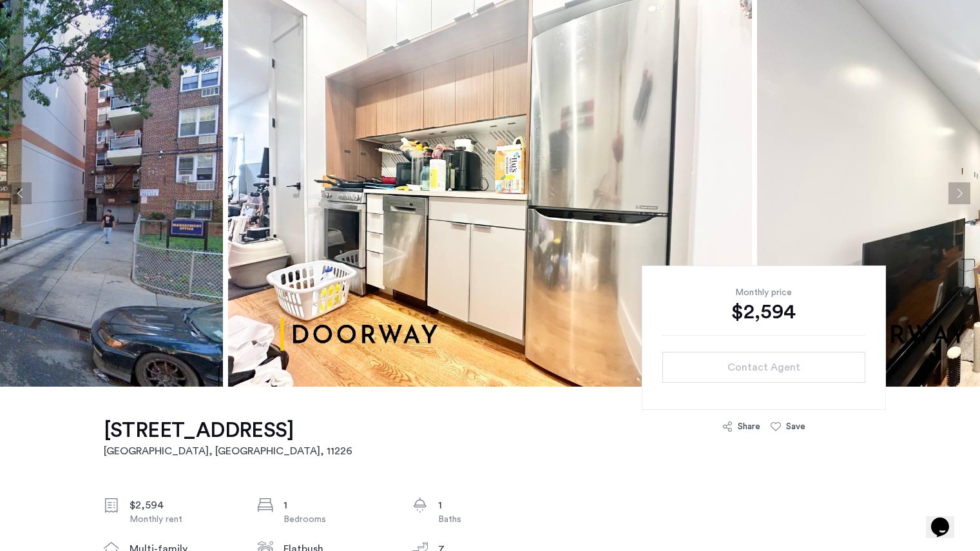  Describe the element at coordinates (338, 519) in the screenshot. I see `div: Bedrooms` at that location.